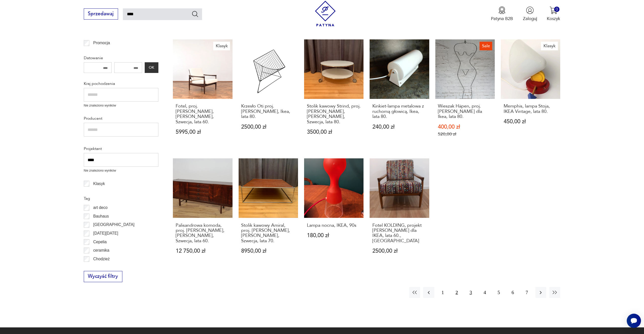 This screenshot has width=644, height=334. What do you see at coordinates (527, 292) in the screenshot?
I see `button: 7` at bounding box center [527, 292].